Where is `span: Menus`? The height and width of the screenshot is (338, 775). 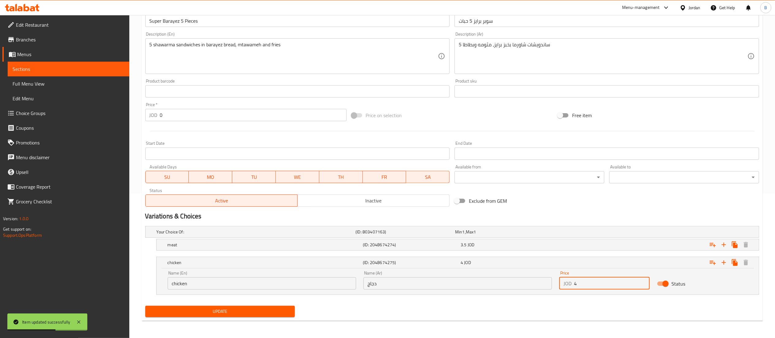 span: Menus is located at coordinates (71, 54).